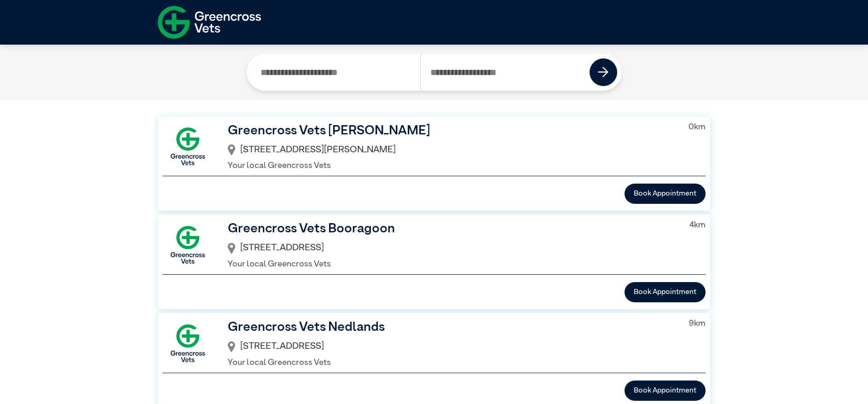 This screenshot has width=868, height=404. I want to click on p: 4 km, so click(697, 225).